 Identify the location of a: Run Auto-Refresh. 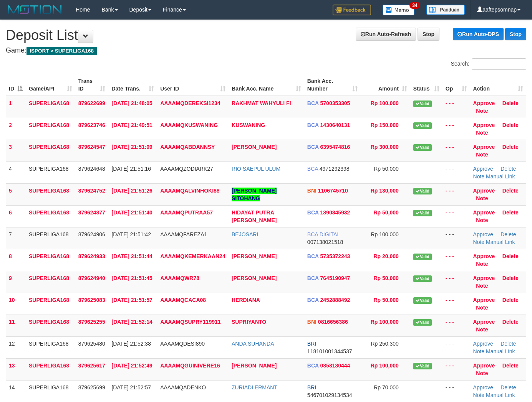
(385, 34).